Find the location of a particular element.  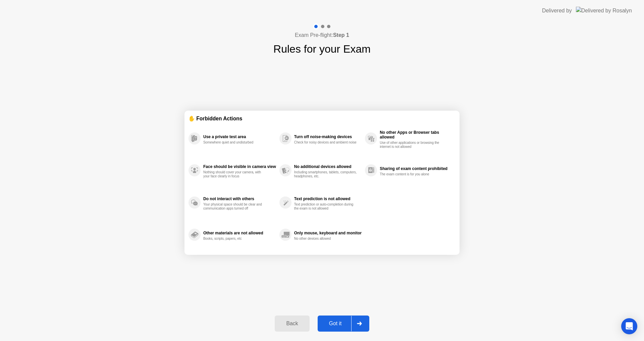

button: Got it is located at coordinates (344, 323).